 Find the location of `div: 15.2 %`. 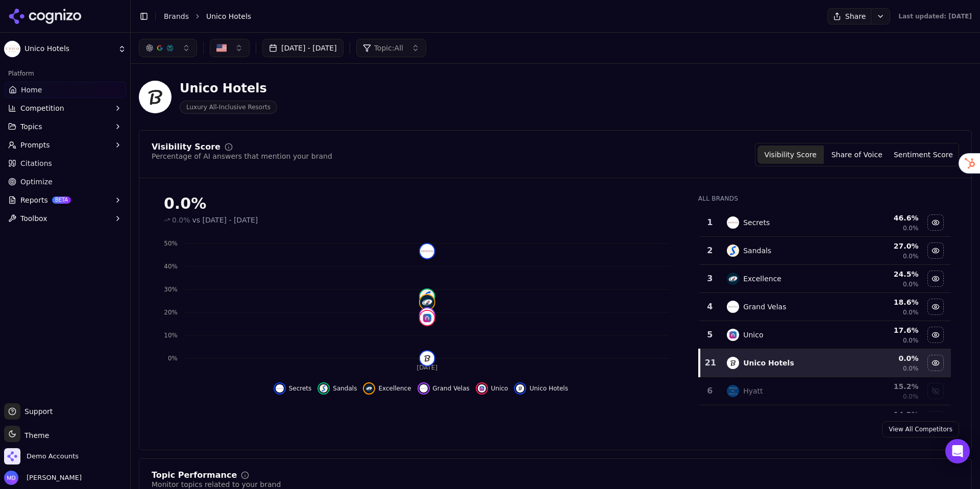

div: 15.2 % is located at coordinates (885, 386).